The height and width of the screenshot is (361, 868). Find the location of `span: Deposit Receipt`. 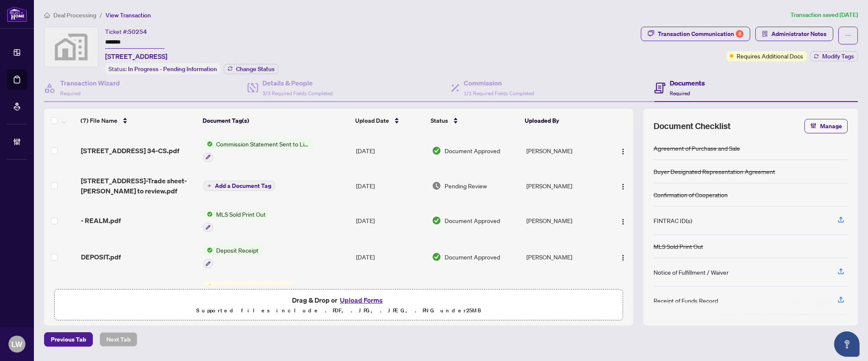

span: Deposit Receipt is located at coordinates (238, 251).